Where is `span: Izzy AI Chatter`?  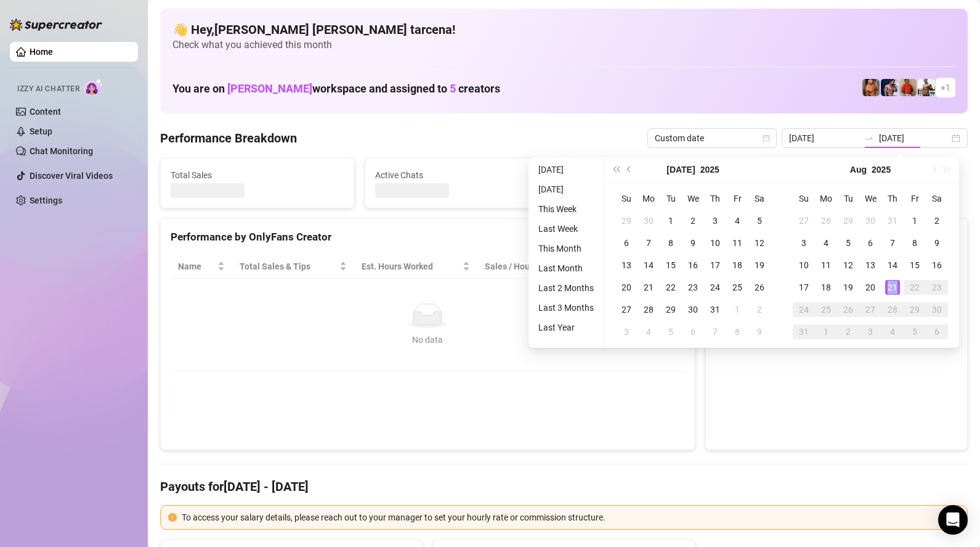 span: Izzy AI Chatter is located at coordinates (48, 89).